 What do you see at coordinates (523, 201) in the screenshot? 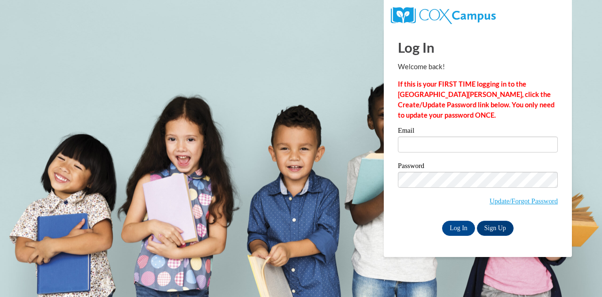
I see `a: Update/Forgot Password` at bounding box center [523, 201].